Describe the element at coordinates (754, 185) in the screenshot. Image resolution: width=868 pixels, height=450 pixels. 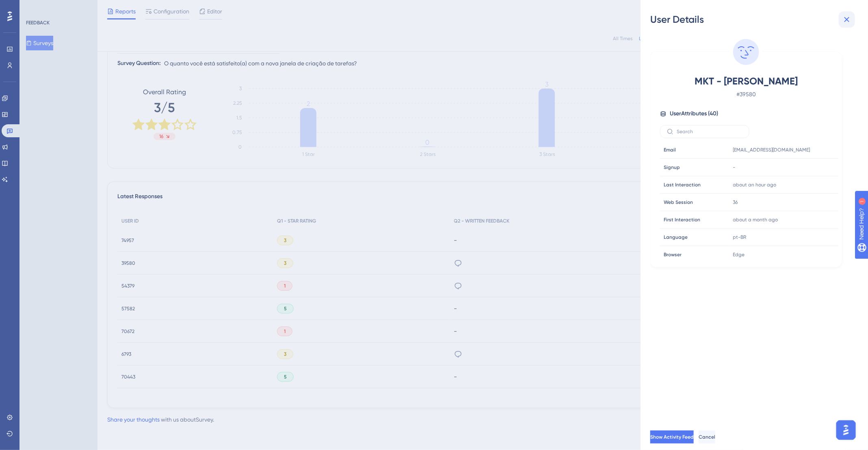
I see `time: about an hour ago` at that location.